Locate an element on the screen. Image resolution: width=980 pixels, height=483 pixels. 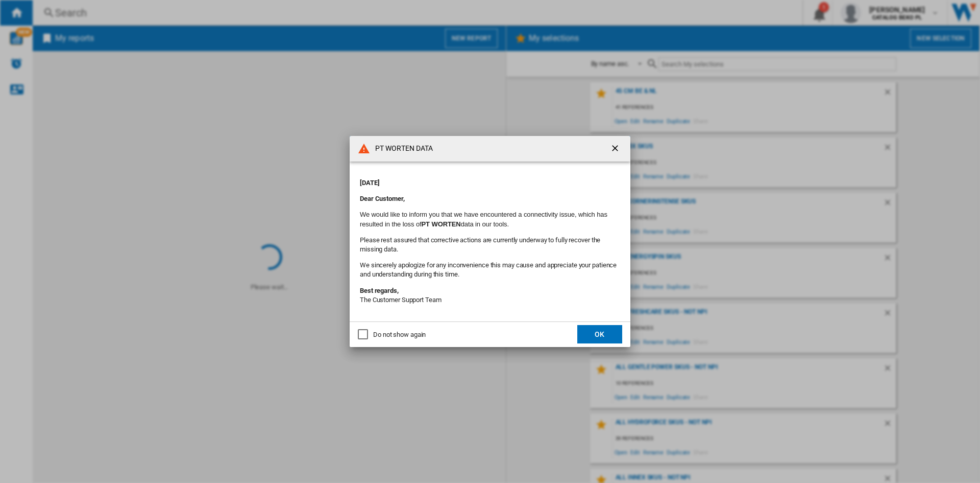
b: PT WORTEN is located at coordinates (441, 224).